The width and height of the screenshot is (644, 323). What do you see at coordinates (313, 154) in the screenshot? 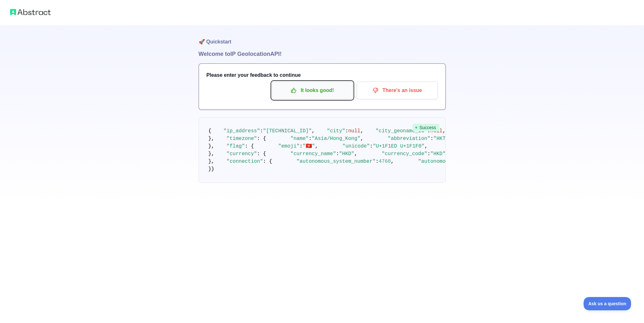
I see `span: "currency_name"` at bounding box center [313, 154].